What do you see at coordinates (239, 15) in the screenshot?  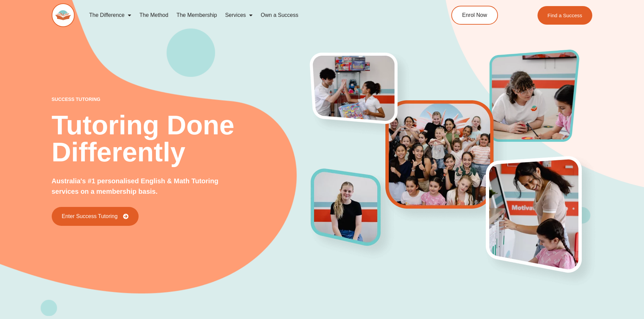 I see `a: Services` at bounding box center [239, 15].